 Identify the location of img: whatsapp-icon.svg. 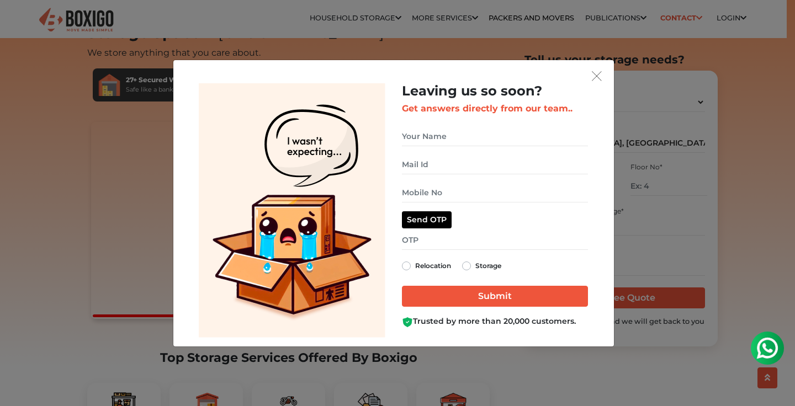
(22, 22).